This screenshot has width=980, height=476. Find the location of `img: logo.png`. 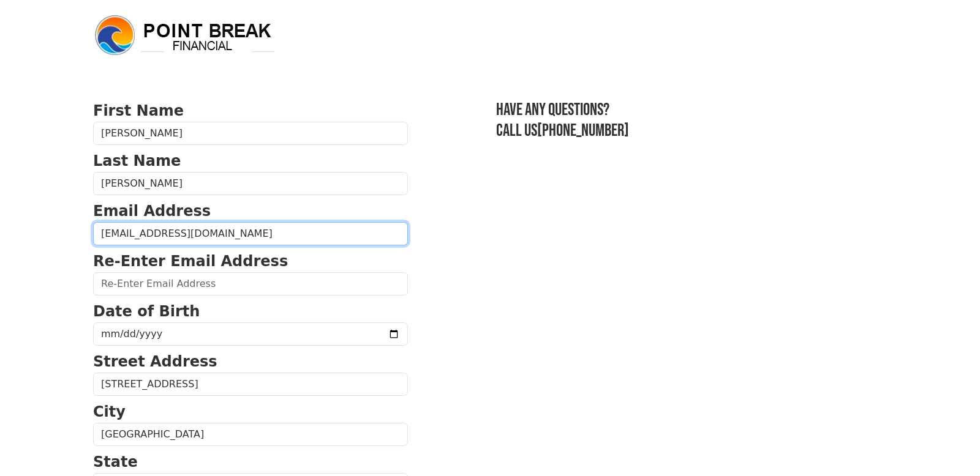

img: logo.png is located at coordinates (185, 36).